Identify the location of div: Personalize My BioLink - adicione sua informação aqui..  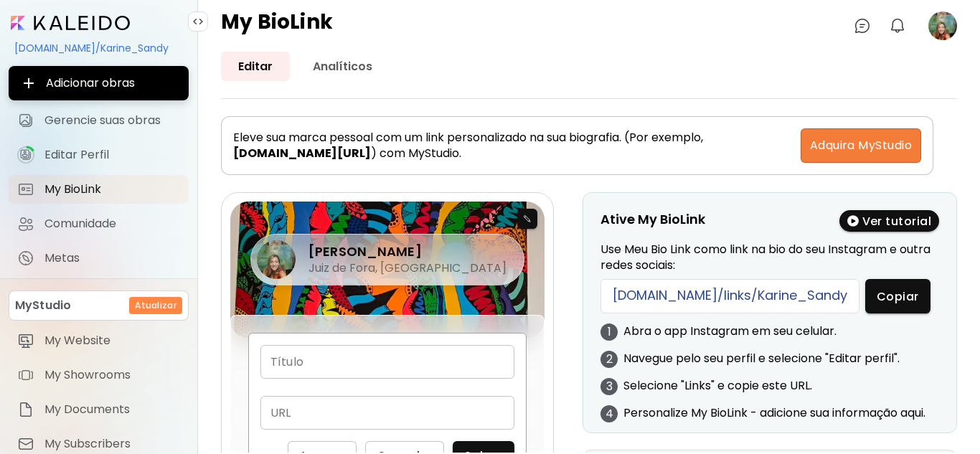
(769, 418).